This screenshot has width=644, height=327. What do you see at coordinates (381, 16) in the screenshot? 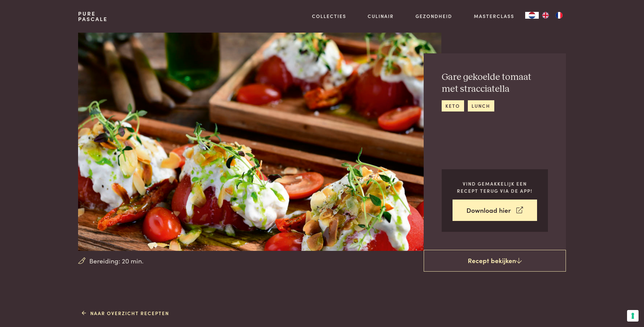
I see `a: Culinair` at bounding box center [381, 16].